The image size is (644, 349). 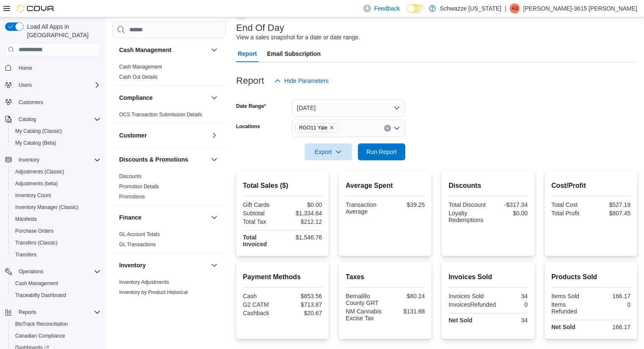 I want to click on span: Reports, so click(x=58, y=312).